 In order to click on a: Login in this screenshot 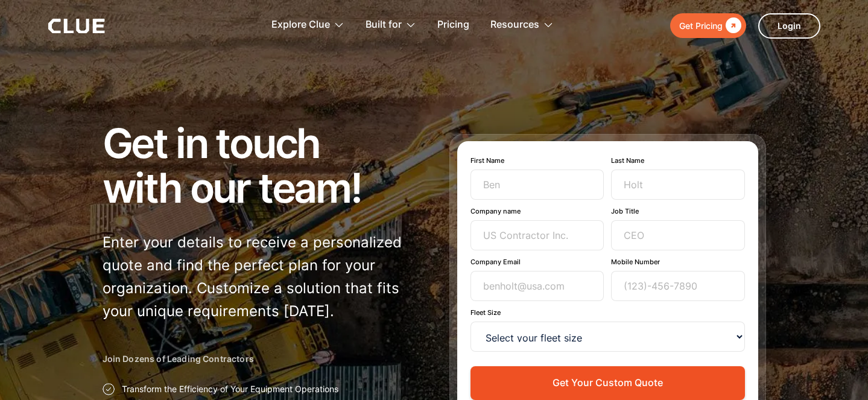, I will do `click(789, 26)`.